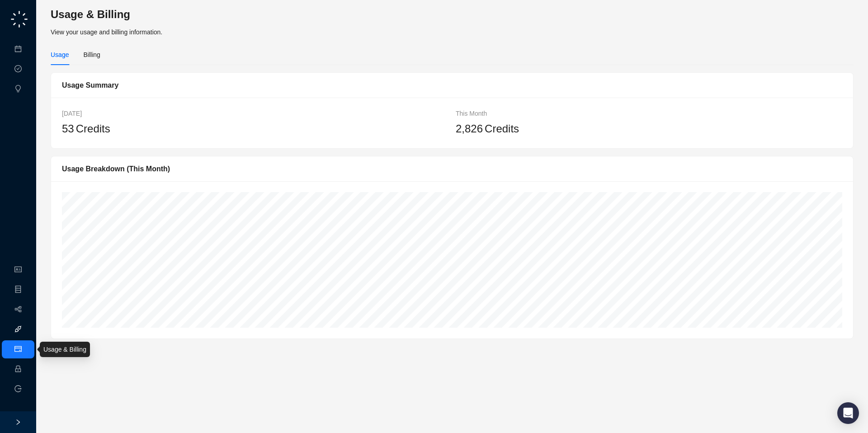  What do you see at coordinates (848, 413) in the screenshot?
I see `div: Open Intercom Messenger` at bounding box center [848, 413].